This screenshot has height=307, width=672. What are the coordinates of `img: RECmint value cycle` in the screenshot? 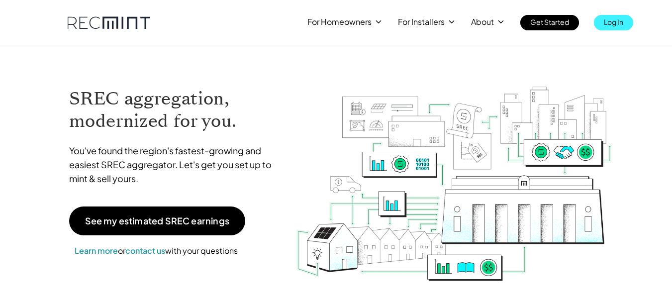 It's located at (454, 172).